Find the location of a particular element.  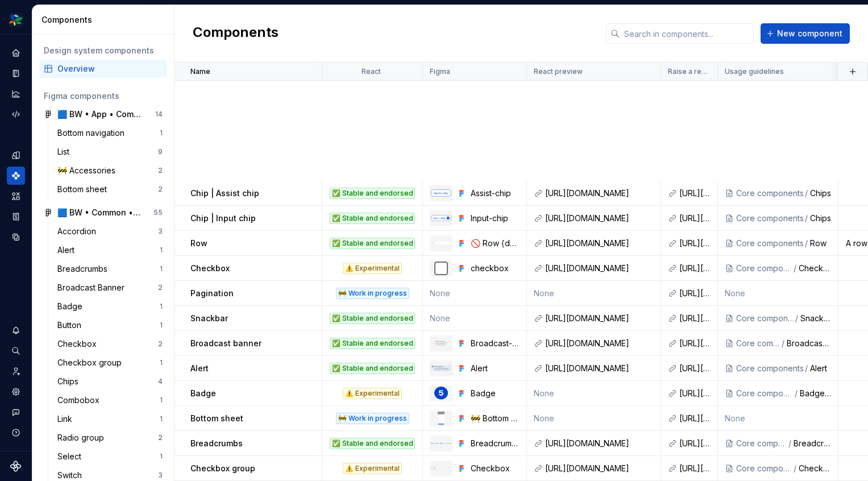

div: ⚠️ Experimental is located at coordinates (372, 269).